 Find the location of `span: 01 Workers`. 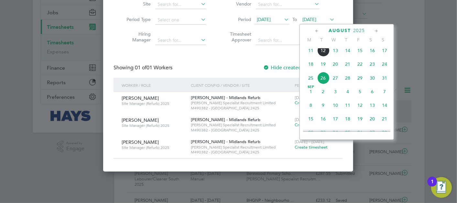

span: 01 Workers is located at coordinates (154, 68).